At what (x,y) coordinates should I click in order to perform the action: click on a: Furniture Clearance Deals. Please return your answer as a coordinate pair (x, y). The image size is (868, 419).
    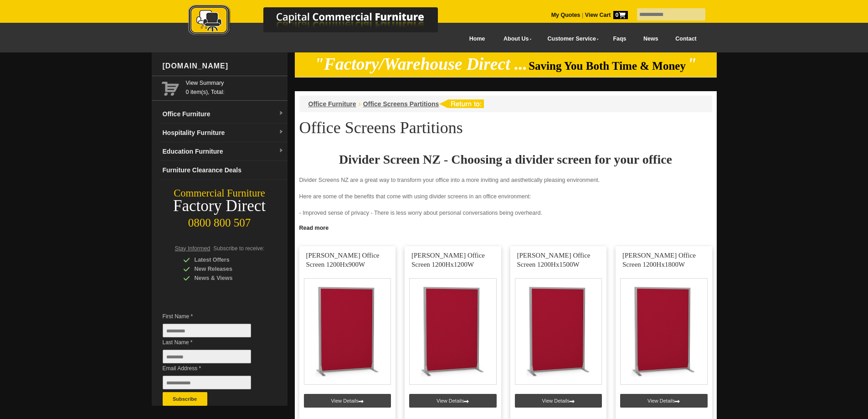
    Looking at the image, I should click on (223, 170).